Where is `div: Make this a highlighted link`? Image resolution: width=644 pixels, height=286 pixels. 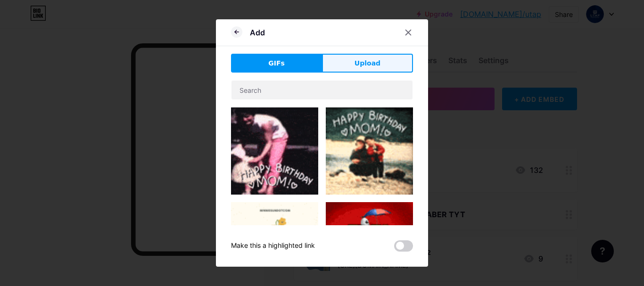
div: Make this a highlighted link is located at coordinates (273, 246).